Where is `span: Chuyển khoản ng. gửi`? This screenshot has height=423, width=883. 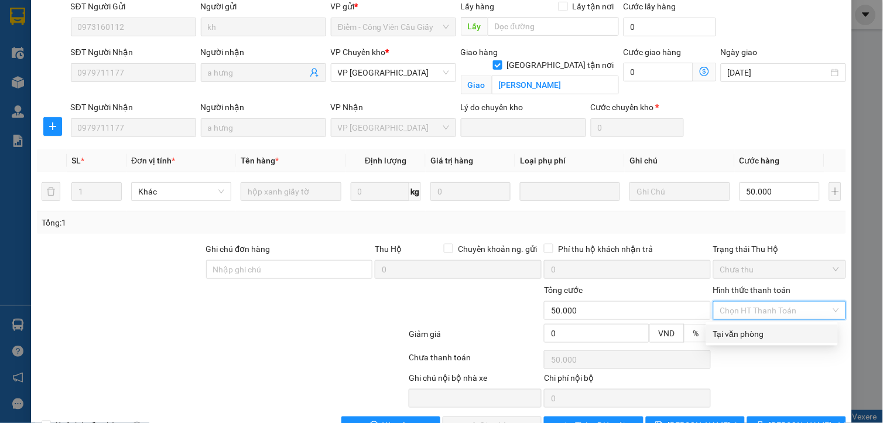
span: Chuyển khoản ng. gửi is located at coordinates (497, 249).